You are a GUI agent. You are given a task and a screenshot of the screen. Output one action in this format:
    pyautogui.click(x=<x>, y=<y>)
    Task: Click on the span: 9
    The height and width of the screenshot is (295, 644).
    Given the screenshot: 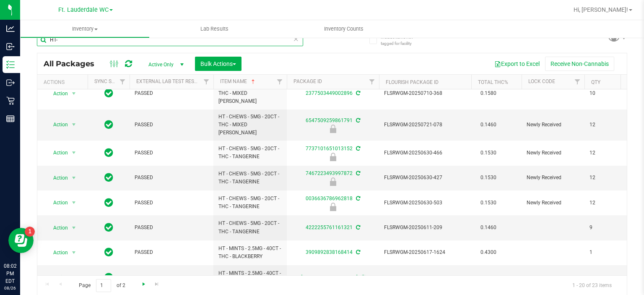 What is the action you would take?
    pyautogui.click(x=605, y=228)
    